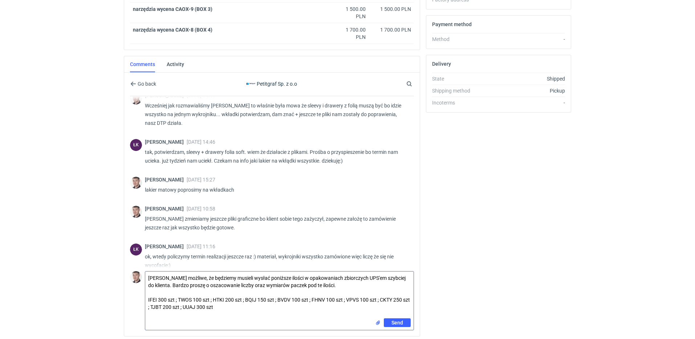  What do you see at coordinates (175, 64) in the screenshot?
I see `a: Activity` at bounding box center [175, 64].